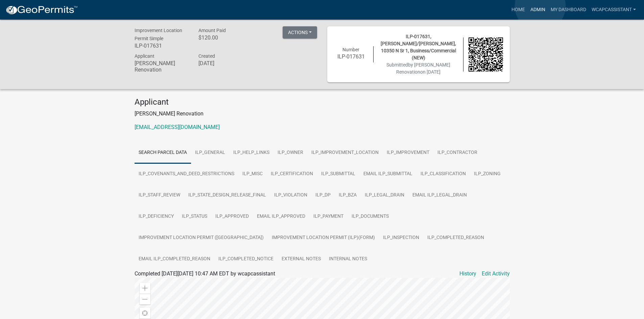 Image resolution: width=644 pixels, height=319 pixels. I want to click on h4: Applicant, so click(322, 102).